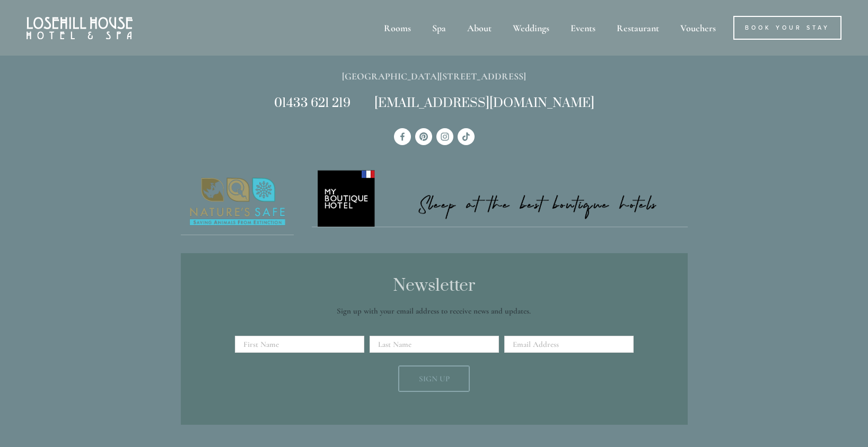 This screenshot has height=447, width=868. Describe the element at coordinates (439, 27) in the screenshot. I see `div: Spa` at that location.